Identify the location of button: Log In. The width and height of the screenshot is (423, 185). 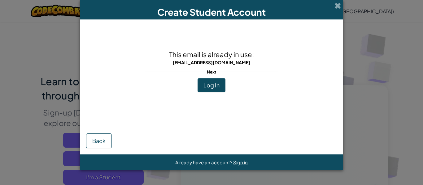
(211, 85).